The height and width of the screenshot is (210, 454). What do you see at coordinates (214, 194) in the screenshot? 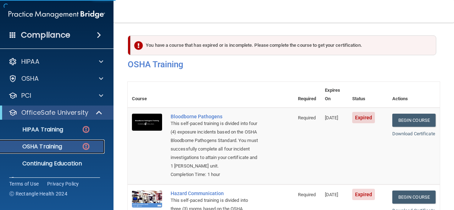
I see `div: Hazard Communication` at bounding box center [214, 194].